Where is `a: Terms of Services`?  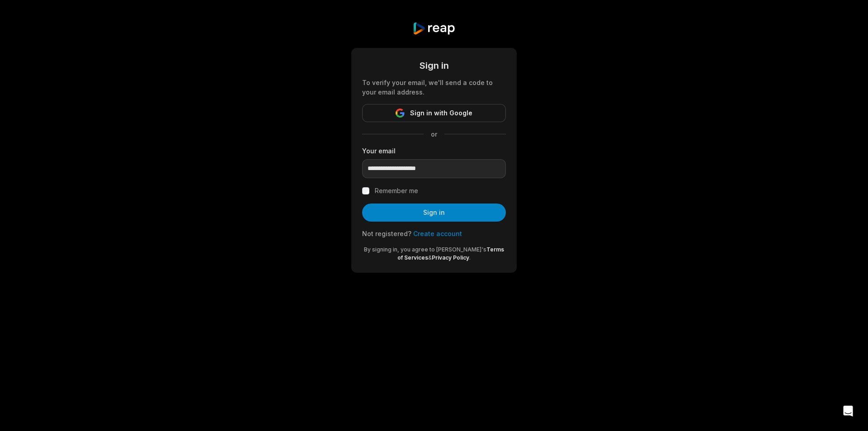
a: Terms of Services is located at coordinates (451, 253).